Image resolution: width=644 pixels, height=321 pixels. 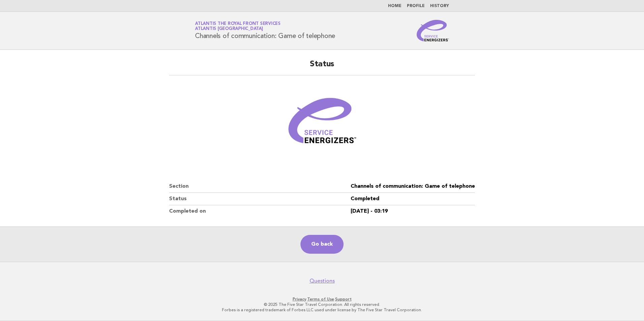 What do you see at coordinates (259, 199) in the screenshot?
I see `dt: Status` at bounding box center [259, 199].